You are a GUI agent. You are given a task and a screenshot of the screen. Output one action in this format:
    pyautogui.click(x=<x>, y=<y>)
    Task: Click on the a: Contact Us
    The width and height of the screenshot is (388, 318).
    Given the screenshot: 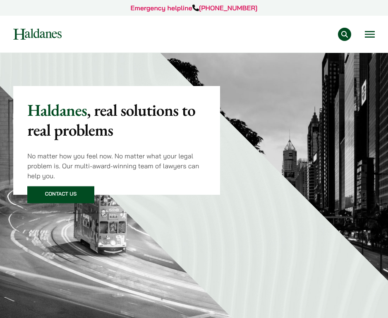 What is the action you would take?
    pyautogui.click(x=61, y=195)
    